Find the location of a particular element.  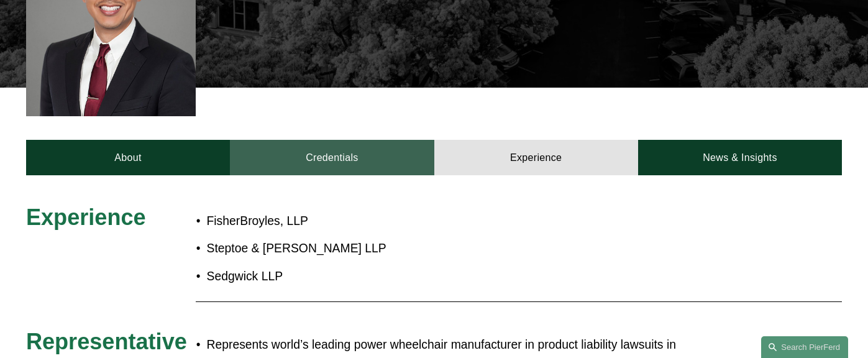

a: Experience is located at coordinates (536, 158).